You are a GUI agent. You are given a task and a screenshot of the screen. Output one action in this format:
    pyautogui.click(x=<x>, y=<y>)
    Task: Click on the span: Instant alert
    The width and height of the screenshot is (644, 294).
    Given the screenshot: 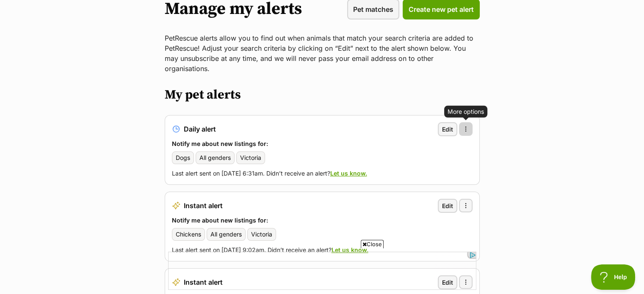 What is the action you would take?
    pyautogui.click(x=203, y=206)
    